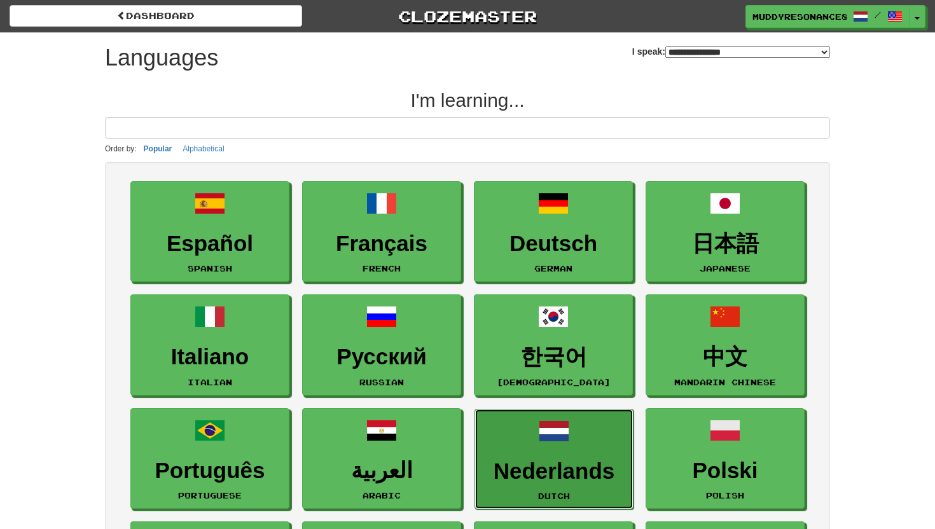  I want to click on a: العربيةArabic, so click(382, 459).